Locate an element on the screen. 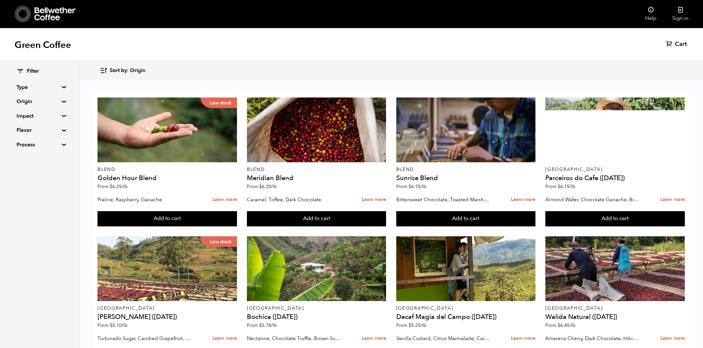  h4: Sunrise Blend is located at coordinates (466, 178).